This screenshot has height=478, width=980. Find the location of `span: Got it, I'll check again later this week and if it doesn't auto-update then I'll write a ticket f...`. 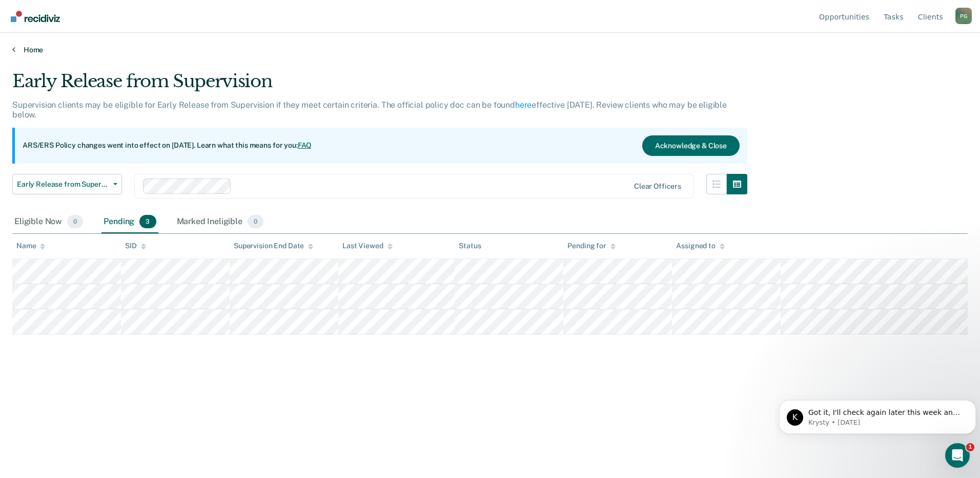

span: Got it, I'll check again later this week and if it doesn't auto-update then I'll write a ticket f... is located at coordinates (109, 44).